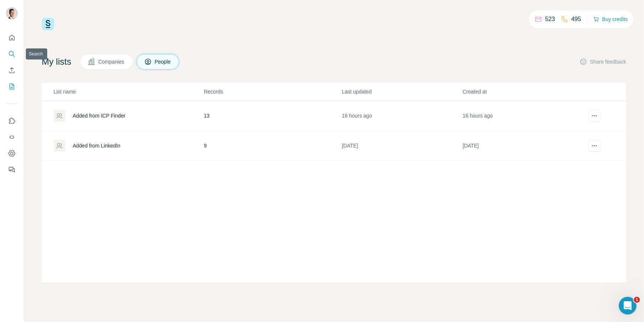 The height and width of the screenshot is (322, 644). Describe the element at coordinates (12, 170) in the screenshot. I see `button: Feedback` at that location.